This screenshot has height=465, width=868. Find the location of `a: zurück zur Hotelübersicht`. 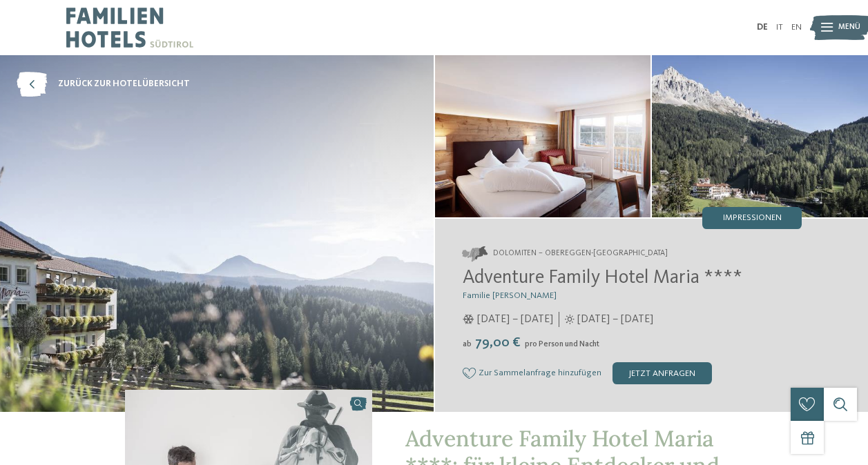

a: zurück zur Hotelübersicht is located at coordinates (103, 84).